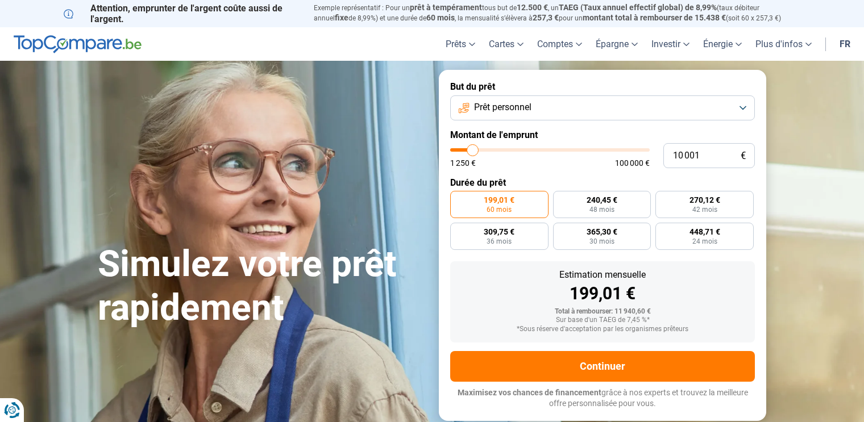  What do you see at coordinates (499, 242) in the screenshot?
I see `span: 36 mois` at bounding box center [499, 242].